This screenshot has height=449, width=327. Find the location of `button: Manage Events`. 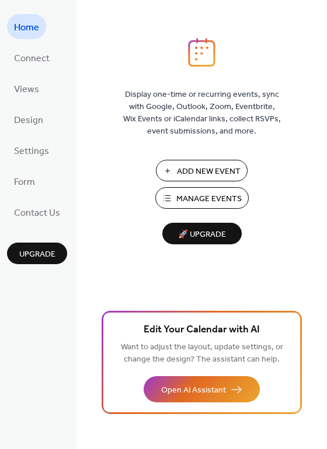

button: Manage Events is located at coordinates (202, 198).